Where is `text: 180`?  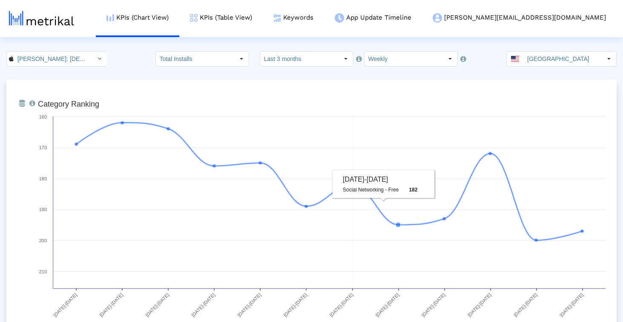 text: 180 is located at coordinates (43, 178).